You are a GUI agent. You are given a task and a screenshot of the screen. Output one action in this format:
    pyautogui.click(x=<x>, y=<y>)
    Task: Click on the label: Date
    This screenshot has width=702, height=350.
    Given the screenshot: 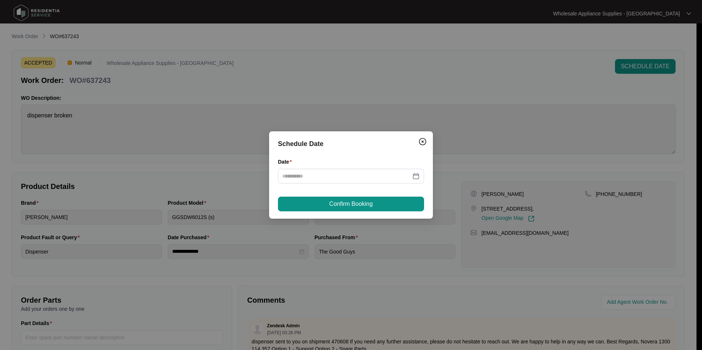 What is the action you would take?
    pyautogui.click(x=286, y=162)
    